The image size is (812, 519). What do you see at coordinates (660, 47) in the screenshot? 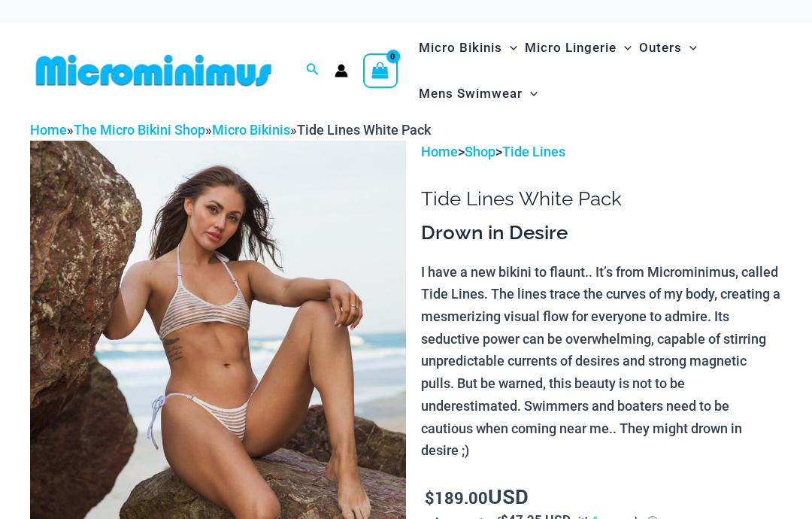
I see `span: Outers` at bounding box center [660, 47].